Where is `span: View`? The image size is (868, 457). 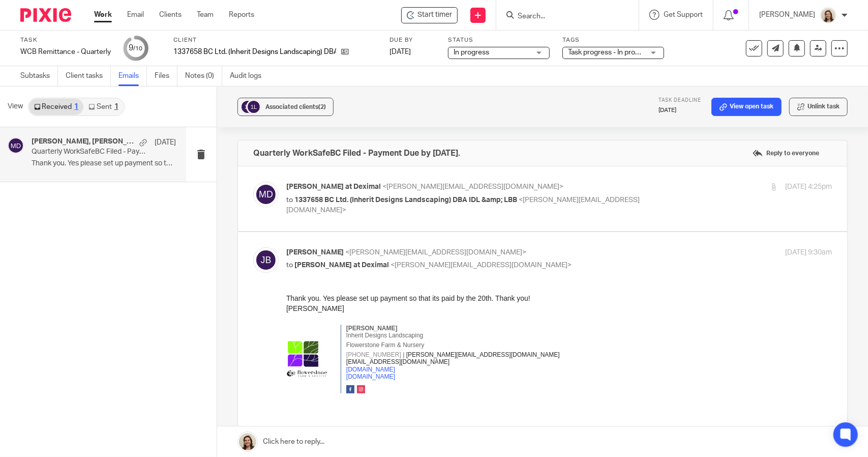 span: View is located at coordinates (15, 106).